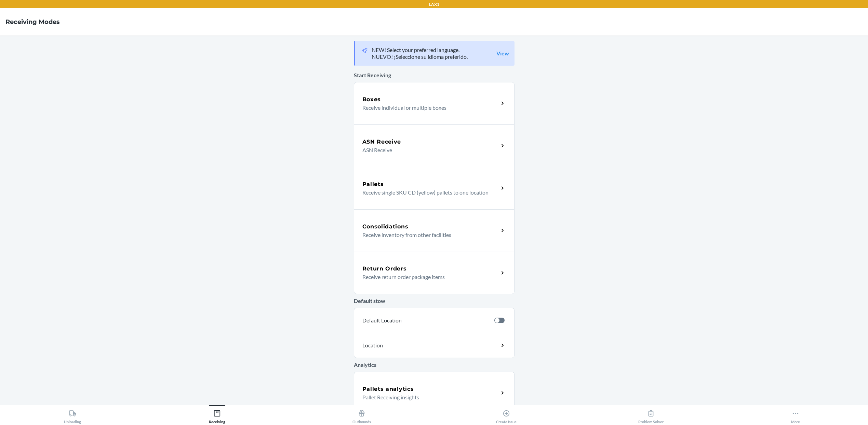 The image size is (868, 425). Describe the element at coordinates (503, 53) in the screenshot. I see `a: View` at that location.